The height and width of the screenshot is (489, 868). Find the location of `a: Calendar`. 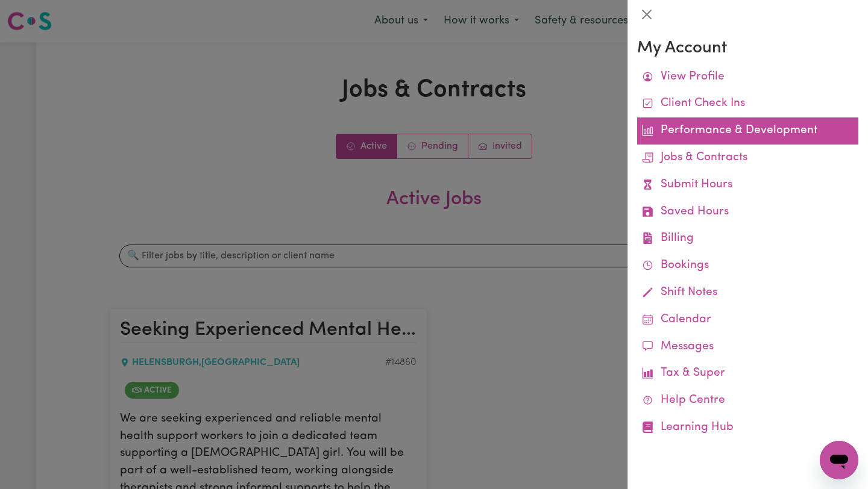

a: Calendar is located at coordinates (747, 320).